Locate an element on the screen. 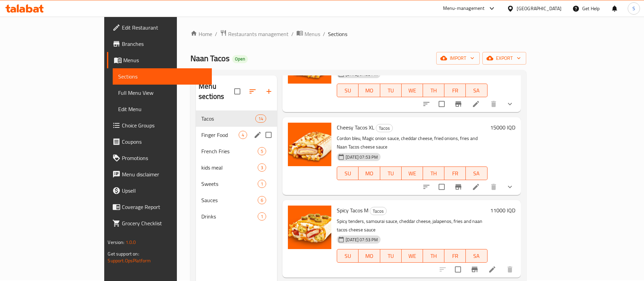 The height and width of the screenshot is (281, 644). div: kids meal is located at coordinates (230, 168).